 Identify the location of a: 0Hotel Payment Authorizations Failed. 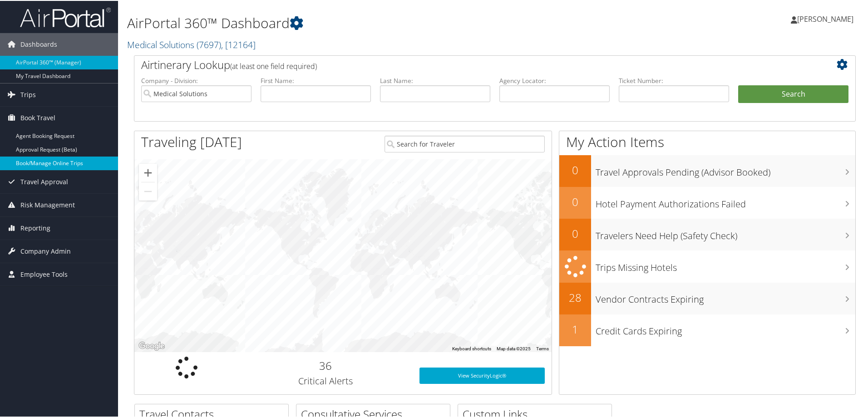
(707, 202).